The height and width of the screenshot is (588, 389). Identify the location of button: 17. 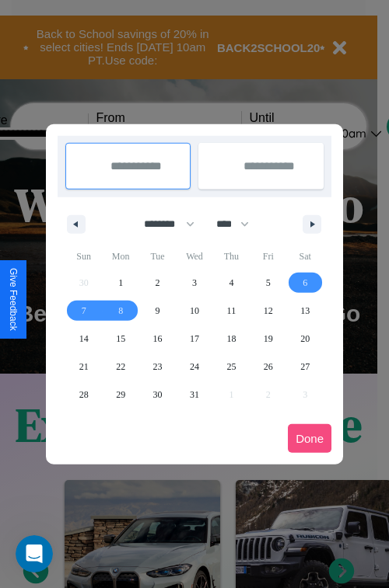
(194, 339).